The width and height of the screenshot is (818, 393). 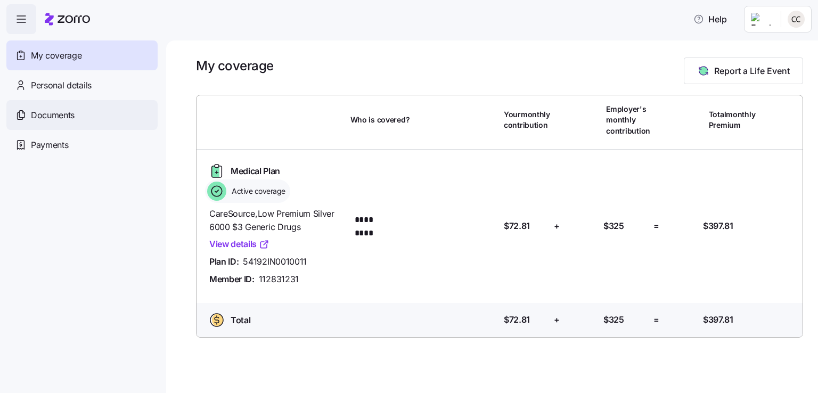 What do you see at coordinates (275, 220) in the screenshot?
I see `span: CareSource , Low Premium Silver 6000 $3 Generic Drugs` at bounding box center [275, 220].